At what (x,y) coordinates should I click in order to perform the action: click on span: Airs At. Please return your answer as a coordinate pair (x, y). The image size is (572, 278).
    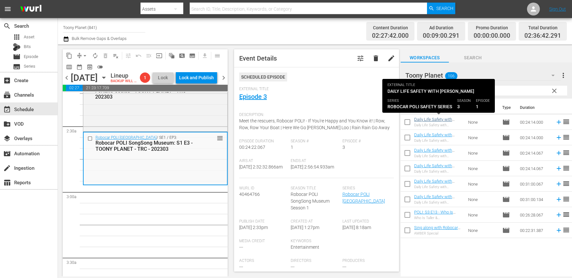
    Looking at the image, I should click on (263, 161).